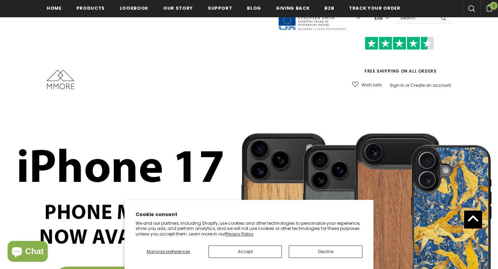 Image resolution: width=498 pixels, height=269 pixels. What do you see at coordinates (416, 18) in the screenshot?
I see `input: Search Site` at bounding box center [416, 18].